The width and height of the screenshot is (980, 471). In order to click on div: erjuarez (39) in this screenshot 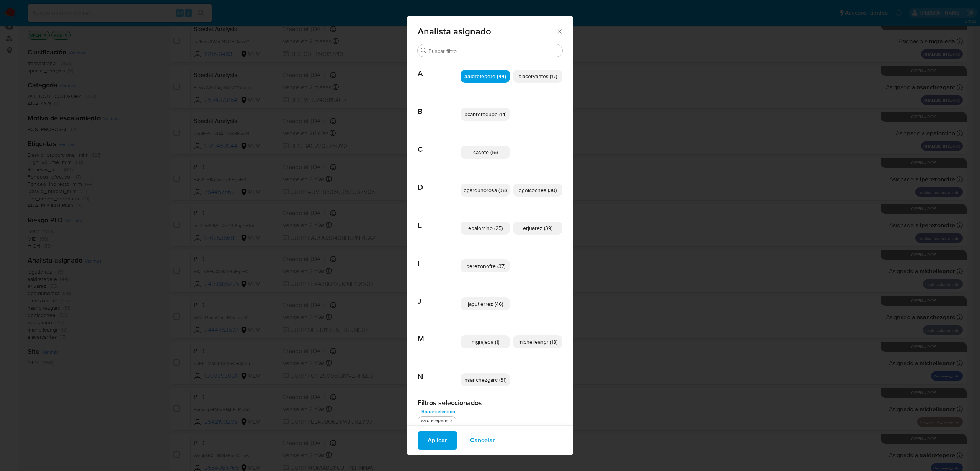, I will do `click(537, 228)`.